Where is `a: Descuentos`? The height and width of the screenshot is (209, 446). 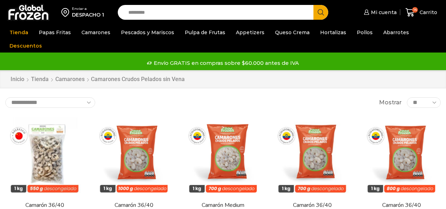 a: Descuentos is located at coordinates (26, 46).